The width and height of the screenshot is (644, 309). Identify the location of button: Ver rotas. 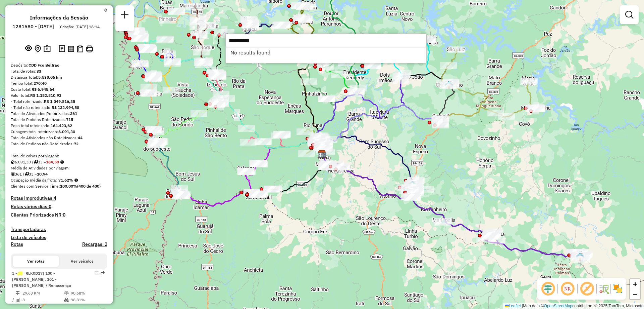
(36, 261).